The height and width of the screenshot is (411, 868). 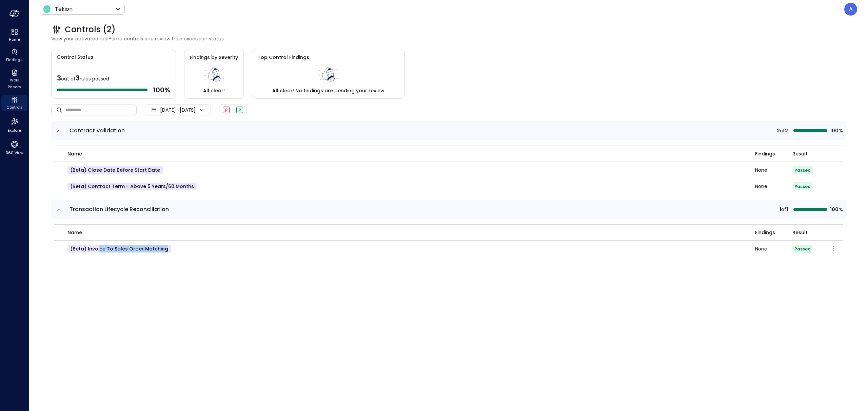 What do you see at coordinates (851, 9) in the screenshot?
I see `div: Avi Brandwain` at bounding box center [851, 9].